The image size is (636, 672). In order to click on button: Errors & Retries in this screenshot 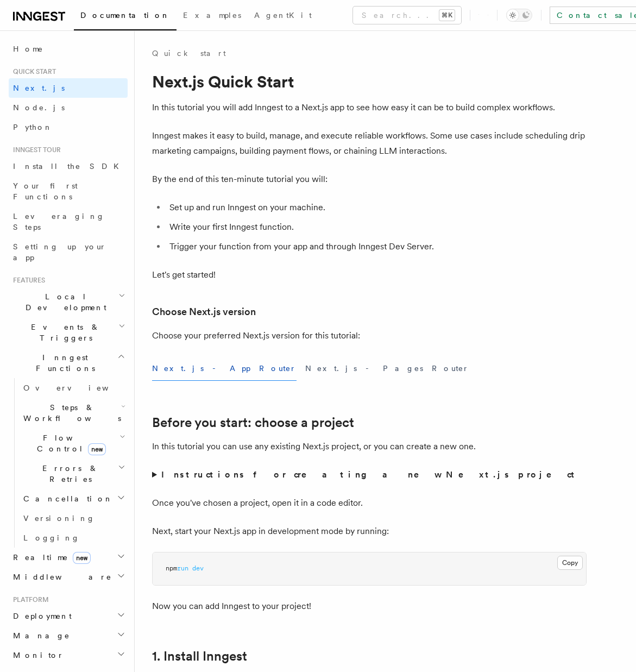, I will do `click(73, 474)`.